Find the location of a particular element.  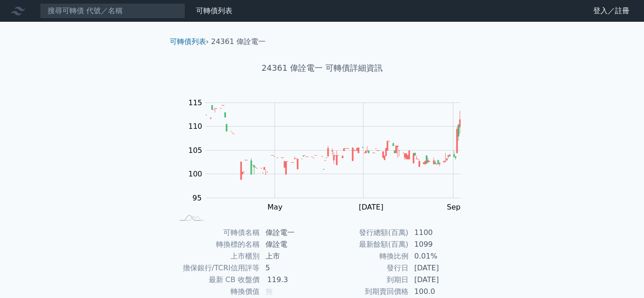

tspan: 115 is located at coordinates (195, 102).